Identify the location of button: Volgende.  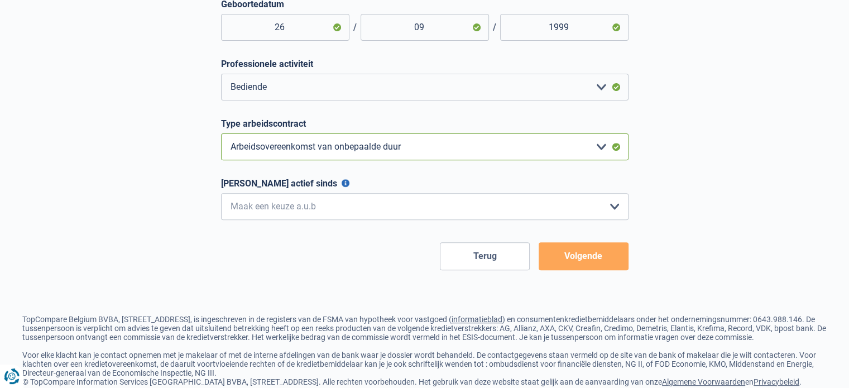
(583, 256).